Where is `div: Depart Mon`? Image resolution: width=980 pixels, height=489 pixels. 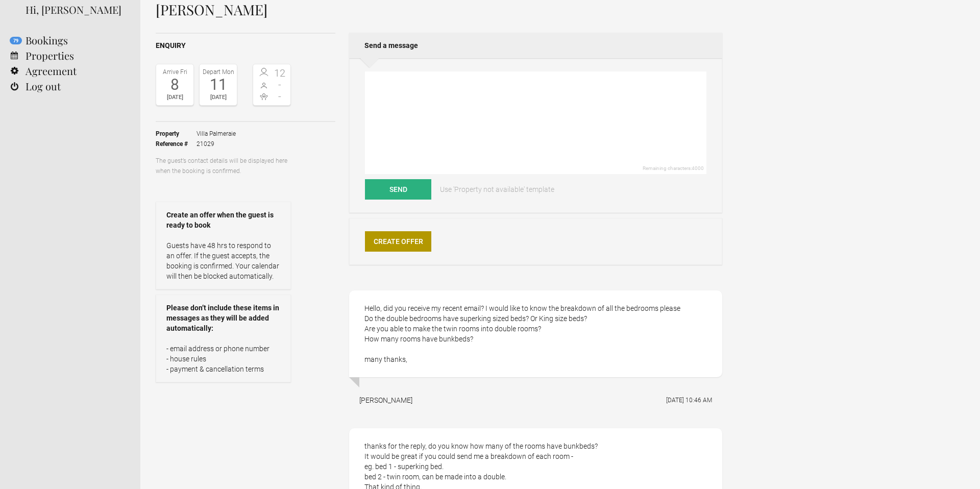 div: Depart Mon is located at coordinates (218, 72).